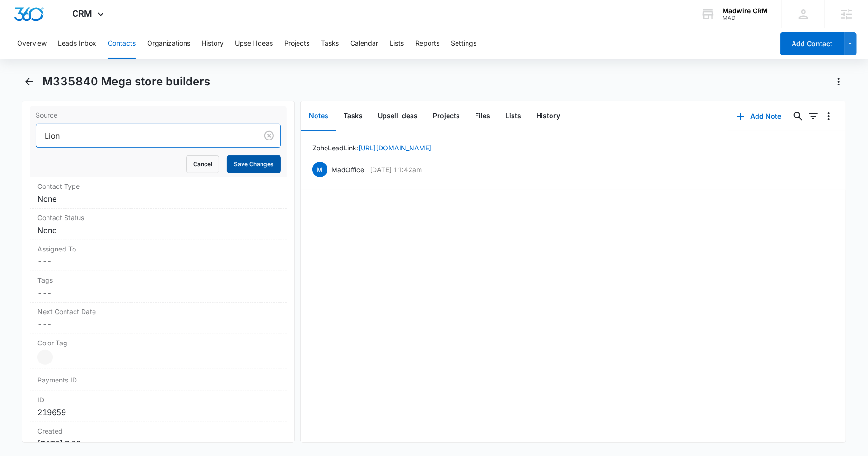 The height and width of the screenshot is (456, 868). I want to click on dt: ID, so click(158, 400).